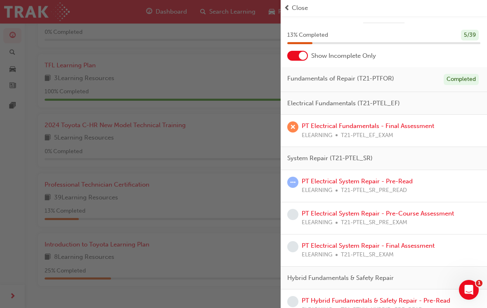 The image size is (487, 308). I want to click on span: 1, so click(479, 283).